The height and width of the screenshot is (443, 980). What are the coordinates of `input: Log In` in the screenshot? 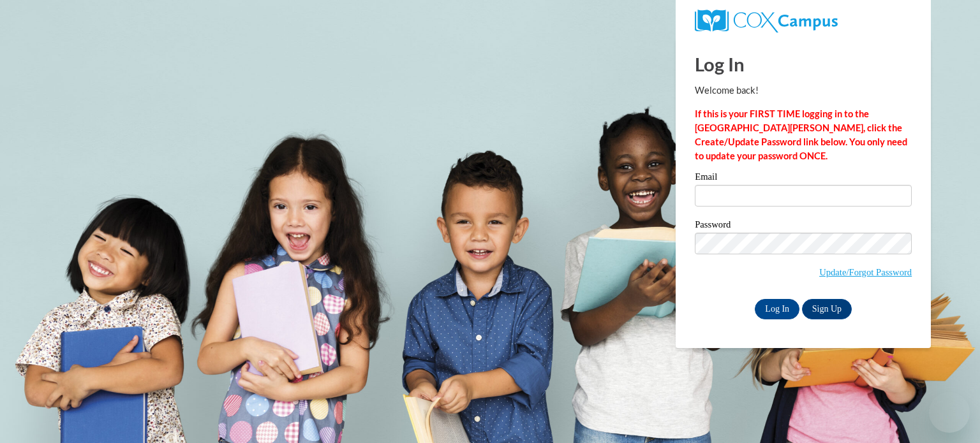 It's located at (777, 310).